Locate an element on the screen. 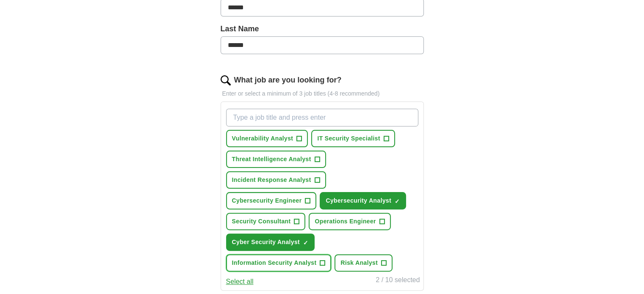 The height and width of the screenshot is (294, 644). button: Security Consultant is located at coordinates (266, 221).